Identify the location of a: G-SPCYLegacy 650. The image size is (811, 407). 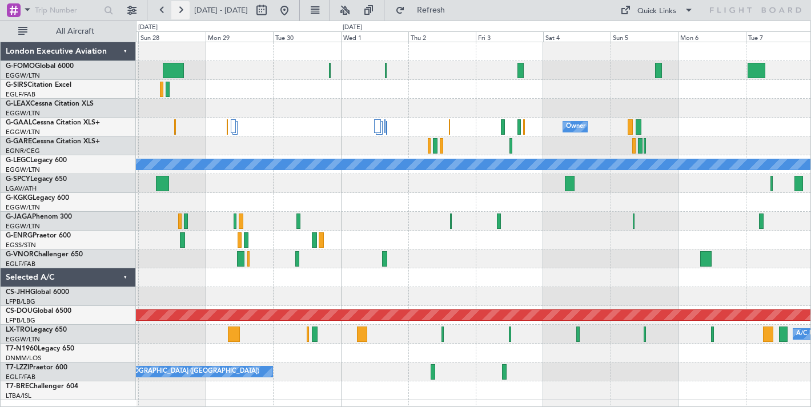
(36, 179).